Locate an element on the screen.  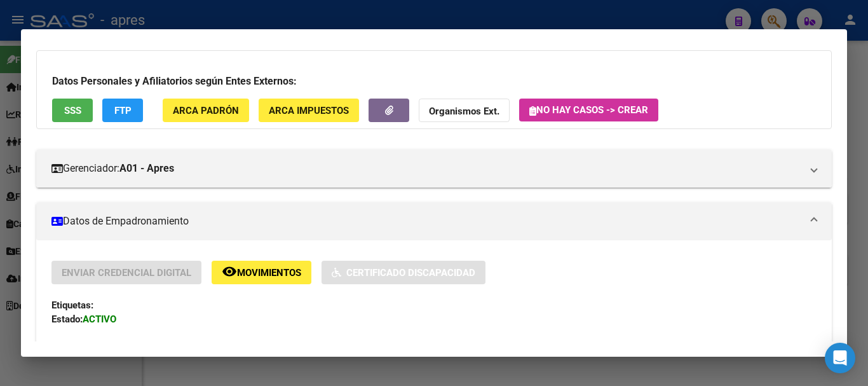
mat-panel-title: Gerenciador: is located at coordinates (426, 169).